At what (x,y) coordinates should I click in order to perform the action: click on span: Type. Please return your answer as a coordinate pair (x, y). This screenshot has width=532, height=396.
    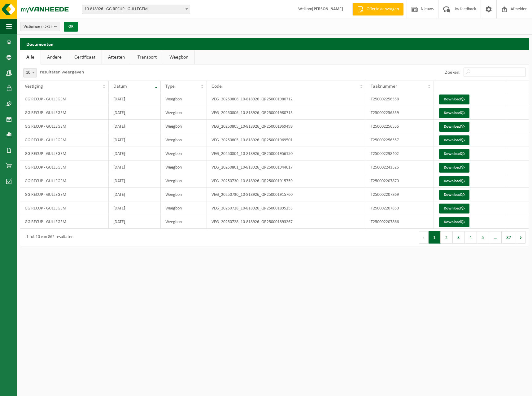
    Looking at the image, I should click on (170, 86).